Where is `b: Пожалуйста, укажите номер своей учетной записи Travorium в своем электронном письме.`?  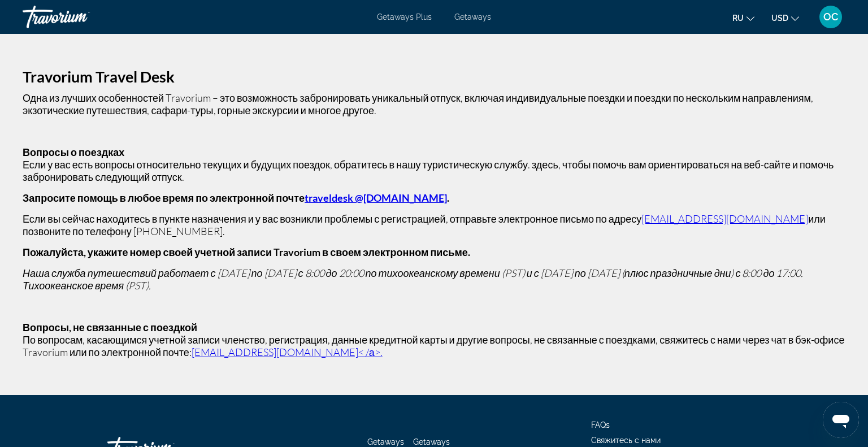 b: Пожалуйста, укажите номер своей учетной записи Travorium в своем электронном письме. is located at coordinates (247, 252).